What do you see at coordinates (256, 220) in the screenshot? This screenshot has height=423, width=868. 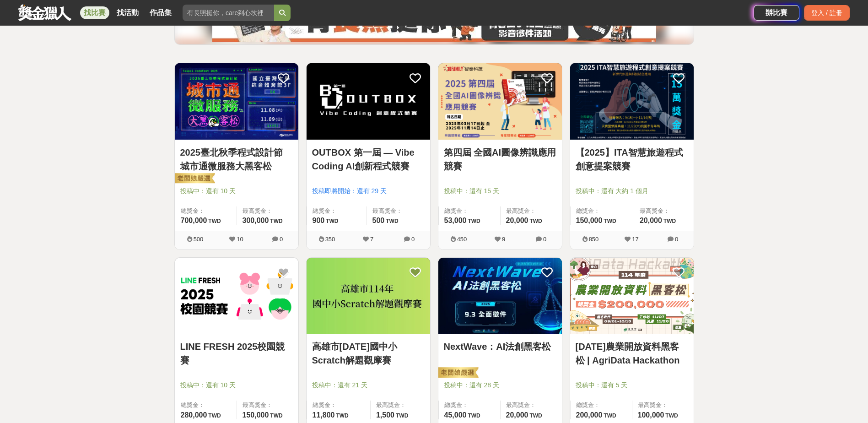 I see `span: 300,000` at bounding box center [256, 220].